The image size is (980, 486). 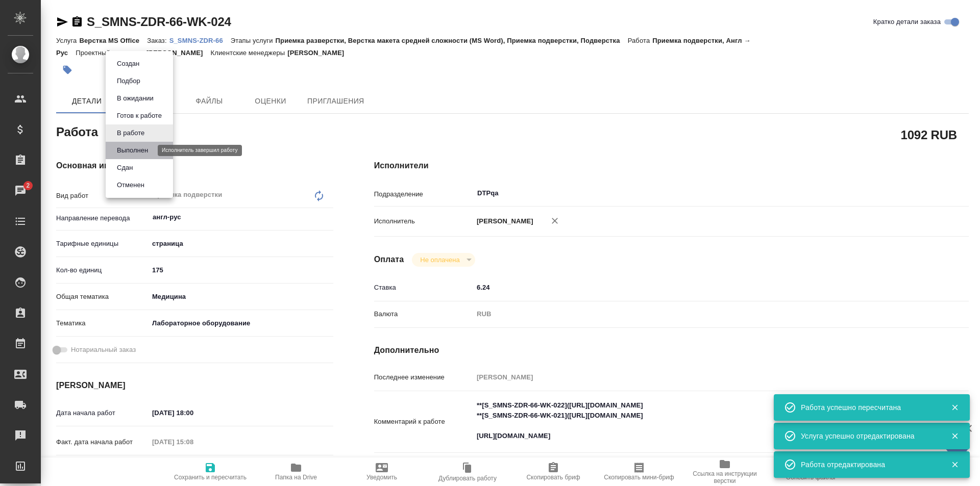 I want to click on button: Подбор, so click(x=128, y=81).